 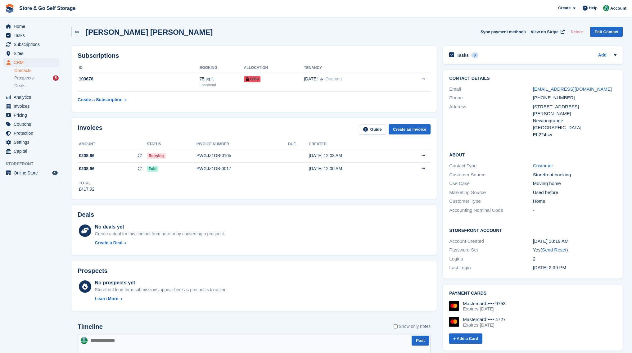 I want to click on span: View on Stripe, so click(x=545, y=32).